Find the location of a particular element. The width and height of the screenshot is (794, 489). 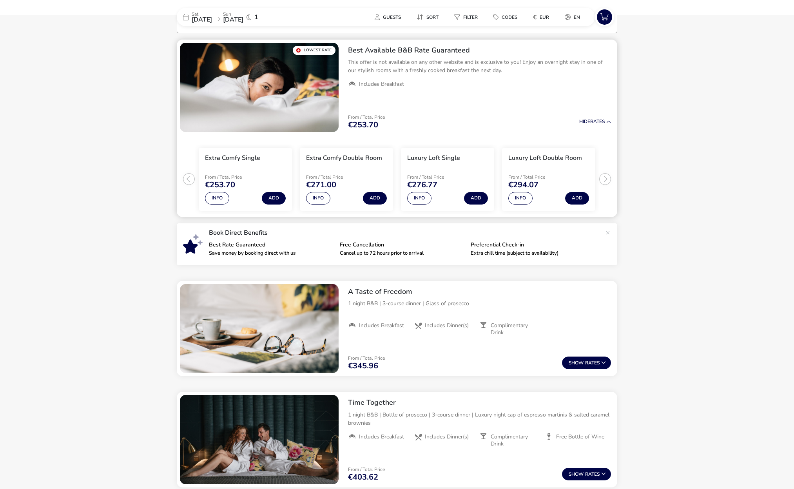

h2: Best Available B&B Rate Guaranteed is located at coordinates (479, 50).